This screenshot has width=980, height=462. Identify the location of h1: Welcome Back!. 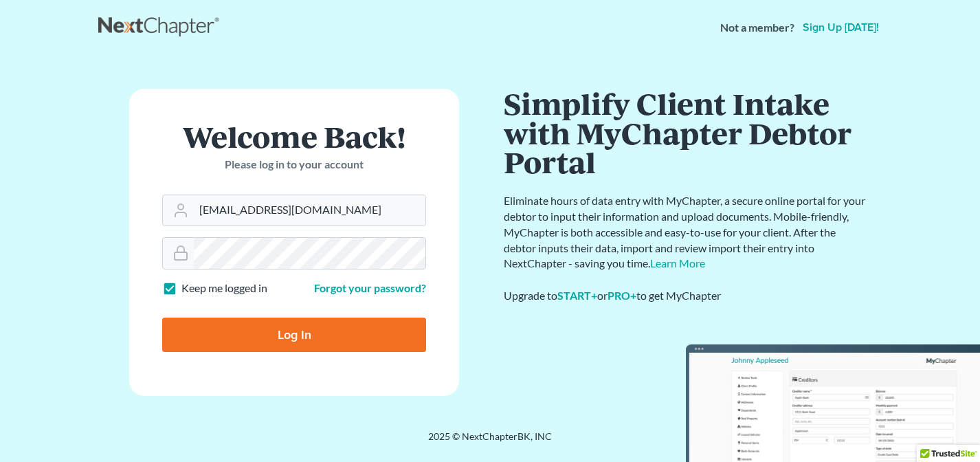
(294, 136).